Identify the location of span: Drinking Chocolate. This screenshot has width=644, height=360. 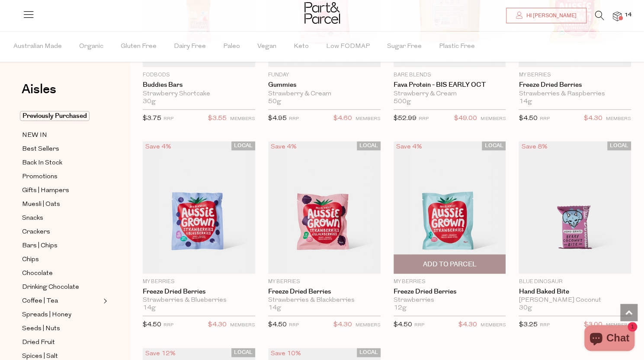
(51, 288).